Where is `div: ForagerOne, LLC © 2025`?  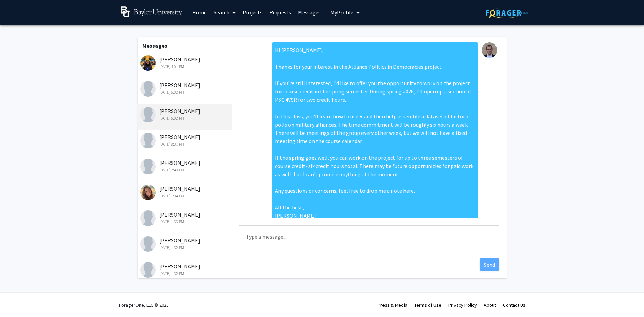 div: ForagerOne, LLC © 2025 is located at coordinates (144, 305).